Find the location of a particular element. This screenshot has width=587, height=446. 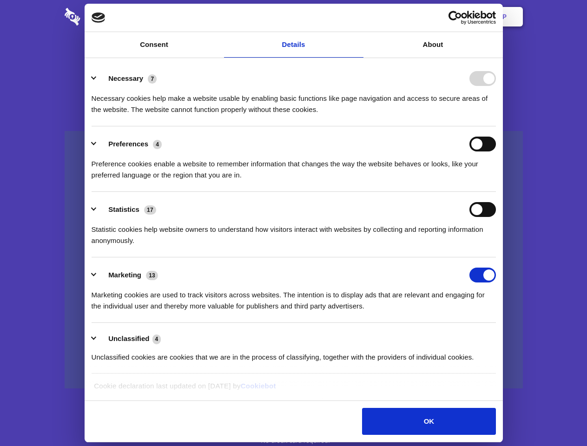

label: Marketing is located at coordinates (125, 275).